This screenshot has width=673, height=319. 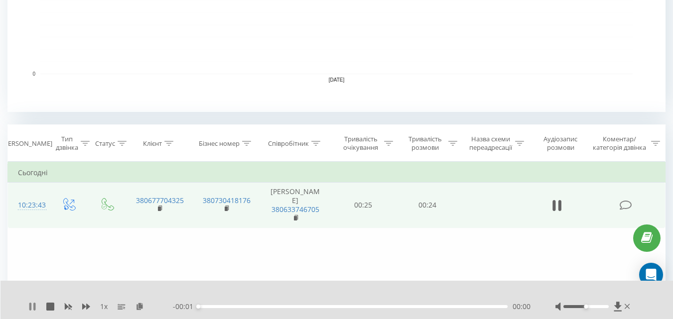 What do you see at coordinates (28, 205) in the screenshot?
I see `div: 10:23:43` at bounding box center [28, 205].